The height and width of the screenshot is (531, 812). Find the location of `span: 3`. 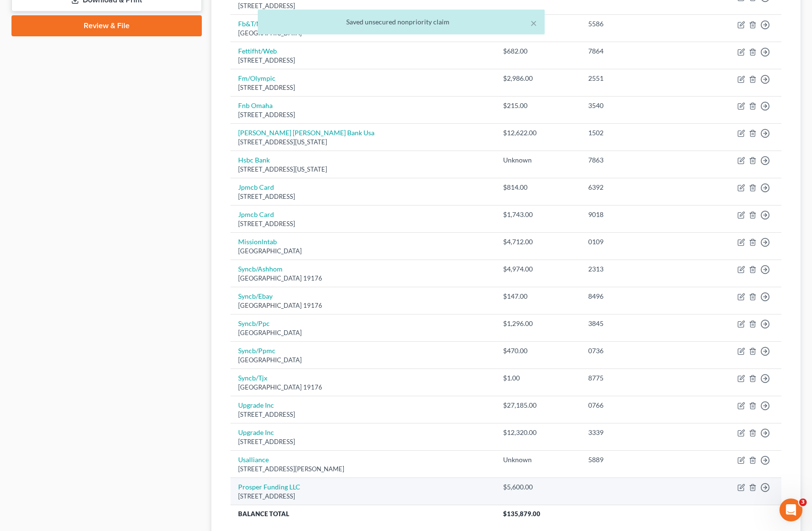

span: 3 is located at coordinates (803, 502).